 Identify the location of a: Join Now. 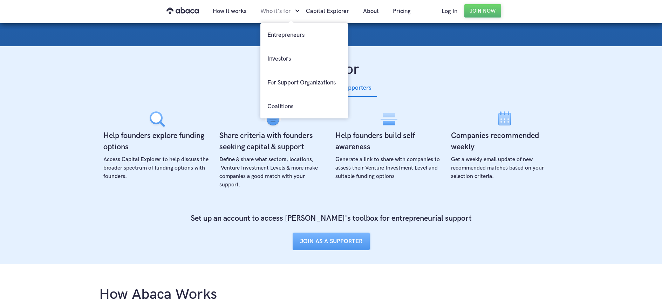
(483, 11).